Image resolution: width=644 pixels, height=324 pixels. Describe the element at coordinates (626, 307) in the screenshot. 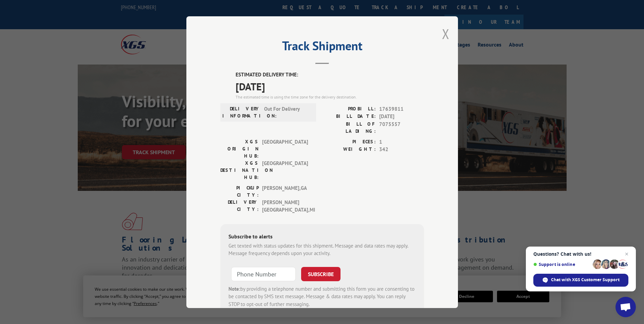

I see `div: Open chat` at that location.